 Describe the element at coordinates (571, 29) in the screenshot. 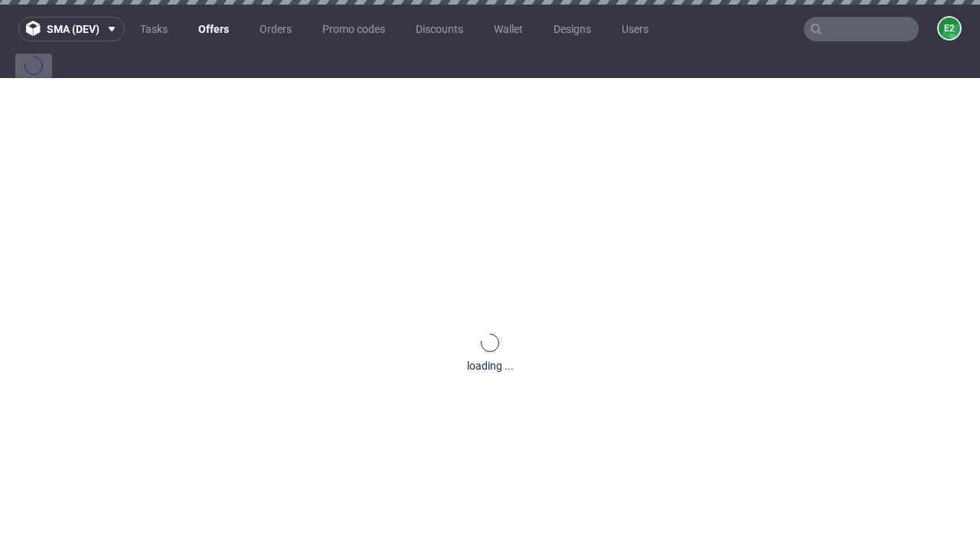

I see `a: Designs` at that location.